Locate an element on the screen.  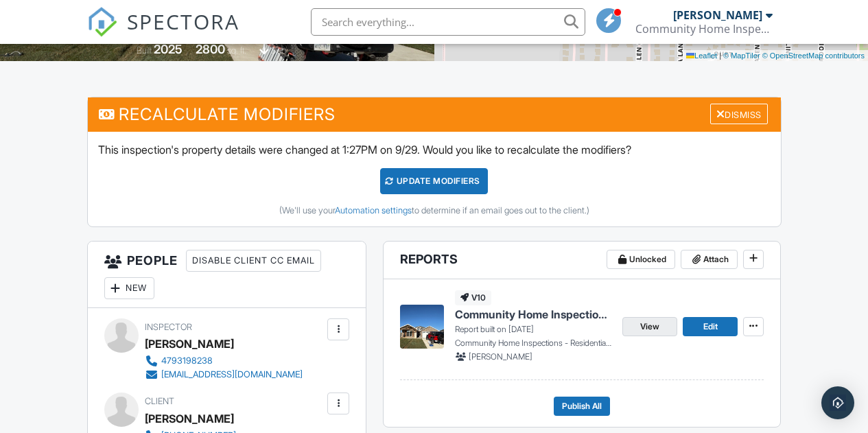
span: SPECTORA is located at coordinates (183, 21).